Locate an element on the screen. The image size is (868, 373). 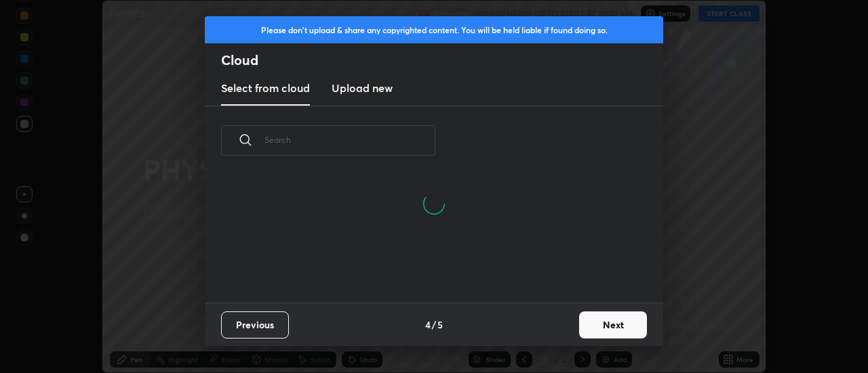
h3: Select from cloud is located at coordinates (265, 88).